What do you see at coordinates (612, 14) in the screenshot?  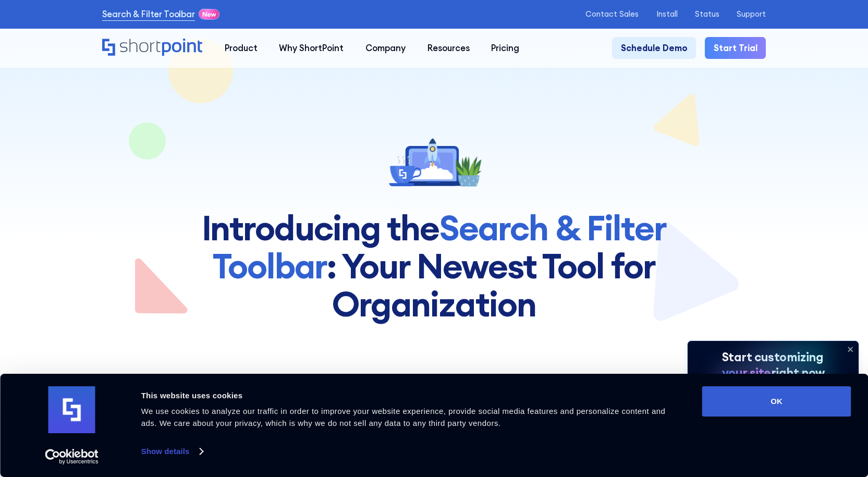 I see `p: Contact Sales` at bounding box center [612, 14].